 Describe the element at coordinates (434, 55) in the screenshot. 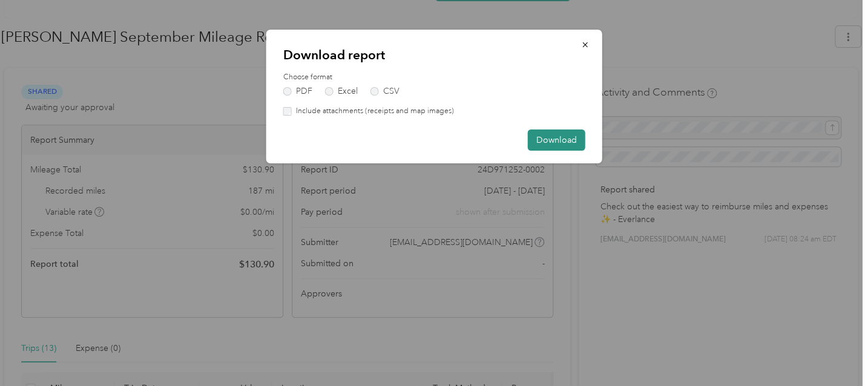

I see `p: Download report` at that location.